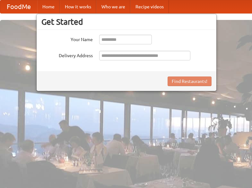  What do you see at coordinates (149, 7) in the screenshot?
I see `a: Recipe videos` at bounding box center [149, 7].